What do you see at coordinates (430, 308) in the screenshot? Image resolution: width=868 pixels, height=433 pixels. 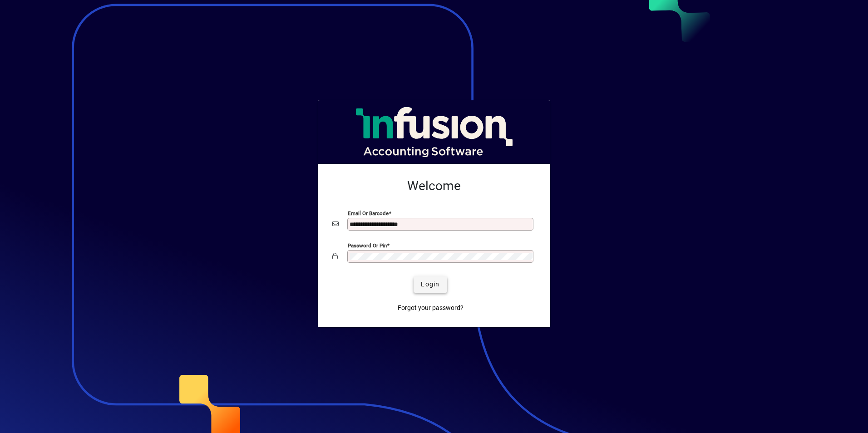 I see `span: Forgot your password?` at bounding box center [430, 308].